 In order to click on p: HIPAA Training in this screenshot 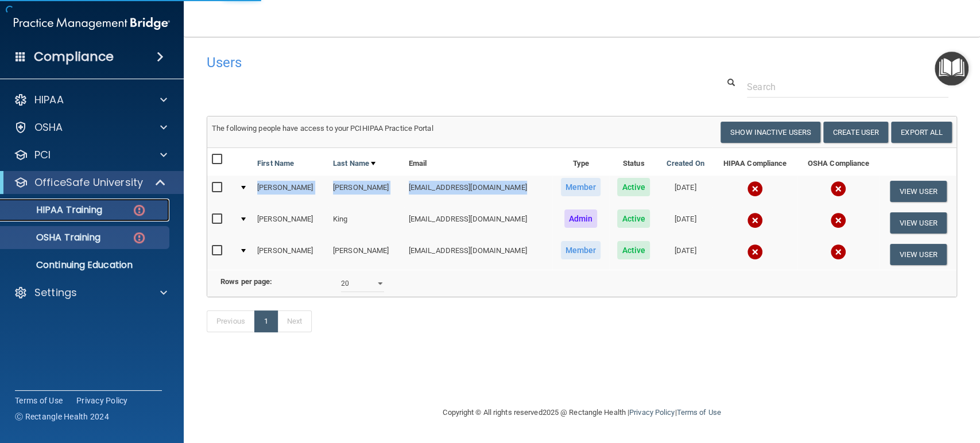, I will do `click(54, 211)`.